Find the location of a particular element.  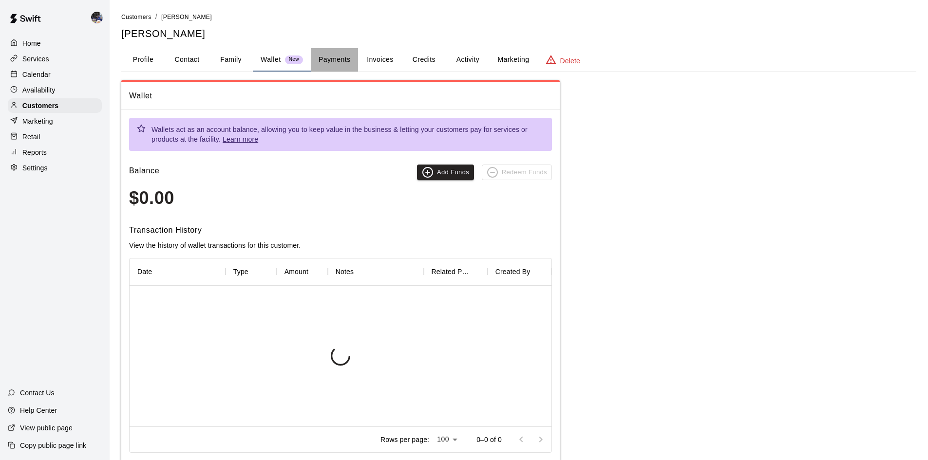

div: Reports is located at coordinates (55, 152).